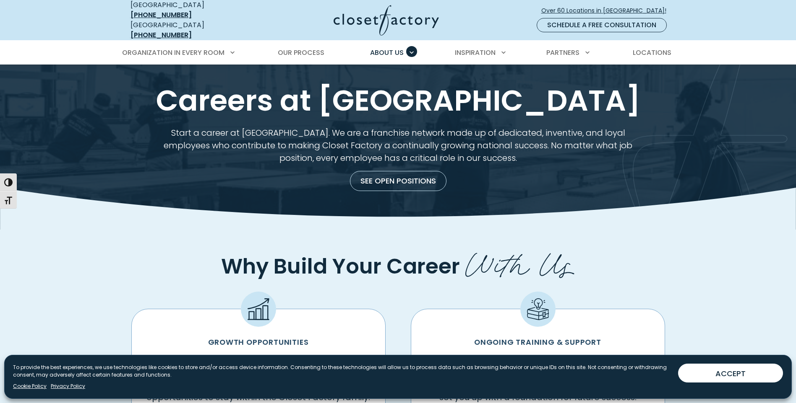  I want to click on span: Partners, so click(562, 52).